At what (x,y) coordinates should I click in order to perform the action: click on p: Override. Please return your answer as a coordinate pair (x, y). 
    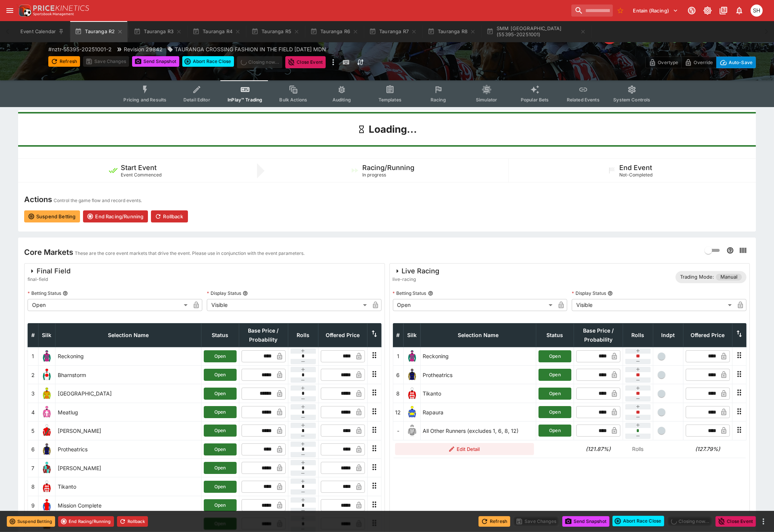
    Looking at the image, I should click on (703, 62).